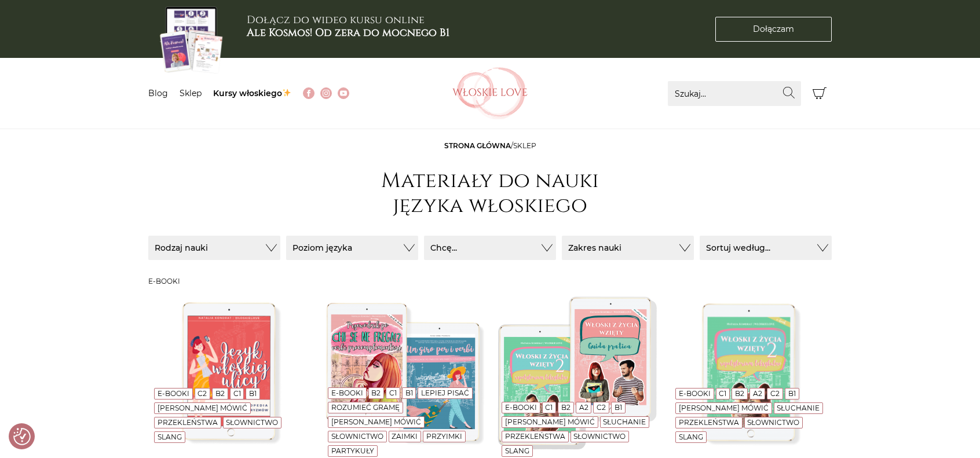  What do you see at coordinates (365, 406) in the screenshot?
I see `a: Rozumieć gramę` at bounding box center [365, 406].